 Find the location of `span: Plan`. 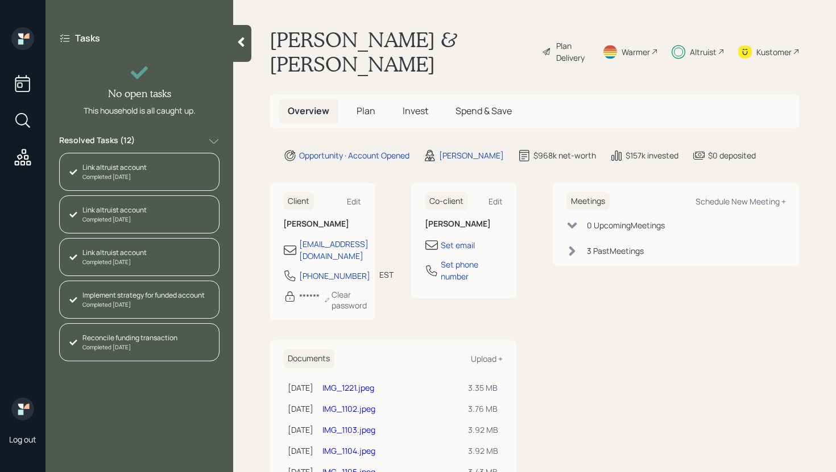

span: Plan is located at coordinates (365, 111).